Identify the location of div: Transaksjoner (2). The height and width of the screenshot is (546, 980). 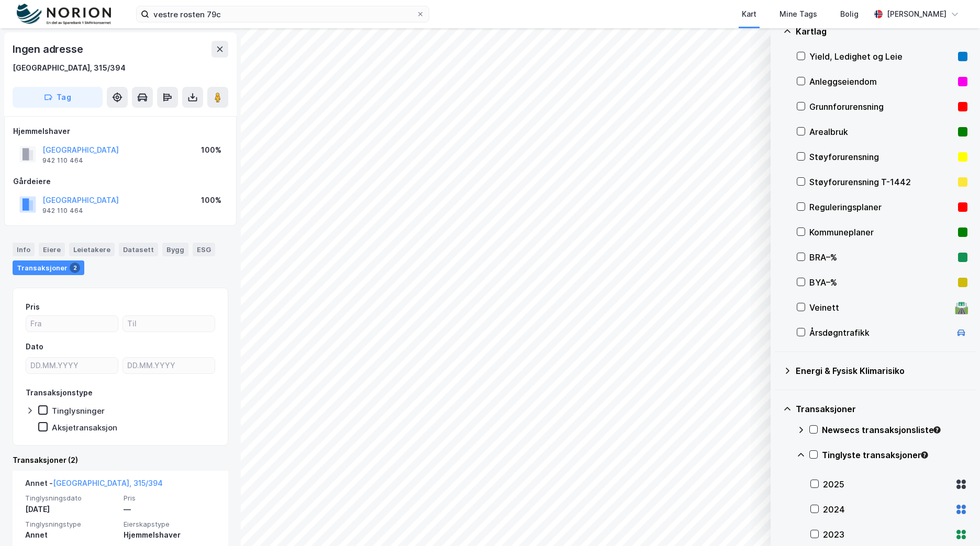
(120, 460).